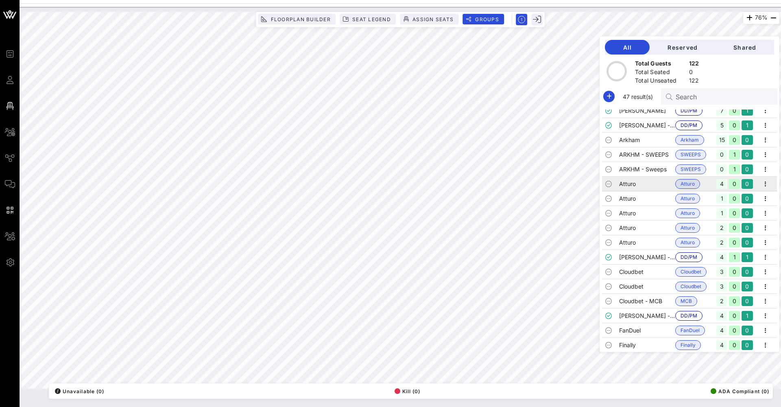 This screenshot has height=407, width=781. I want to click on button: Seat Legend, so click(368, 19).